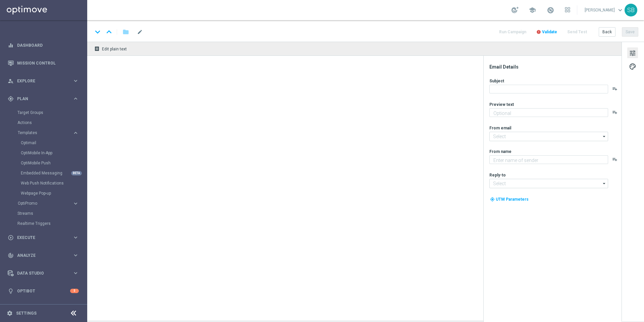 This screenshot has width=644, height=322. I want to click on a: Optimail, so click(45, 142).